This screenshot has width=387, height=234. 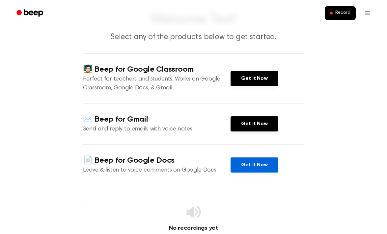 I want to click on h4: ✉️ Beep for Gmail, so click(x=157, y=119).